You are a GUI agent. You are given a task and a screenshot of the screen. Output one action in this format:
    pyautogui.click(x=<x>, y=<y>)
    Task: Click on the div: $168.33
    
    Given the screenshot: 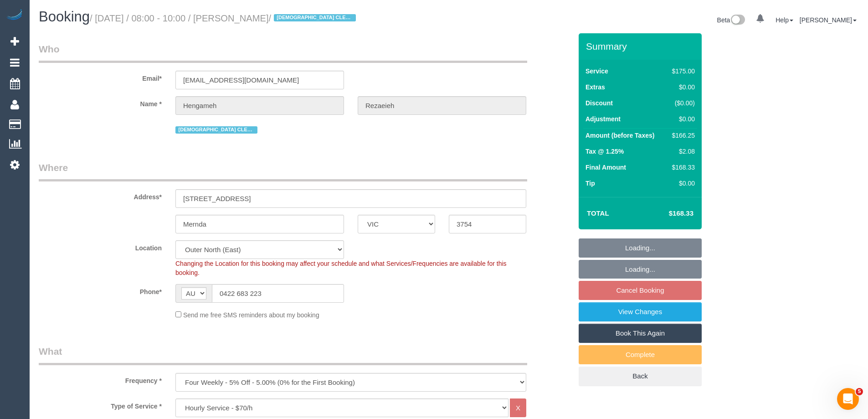 What is the action you would take?
    pyautogui.click(x=682, y=167)
    